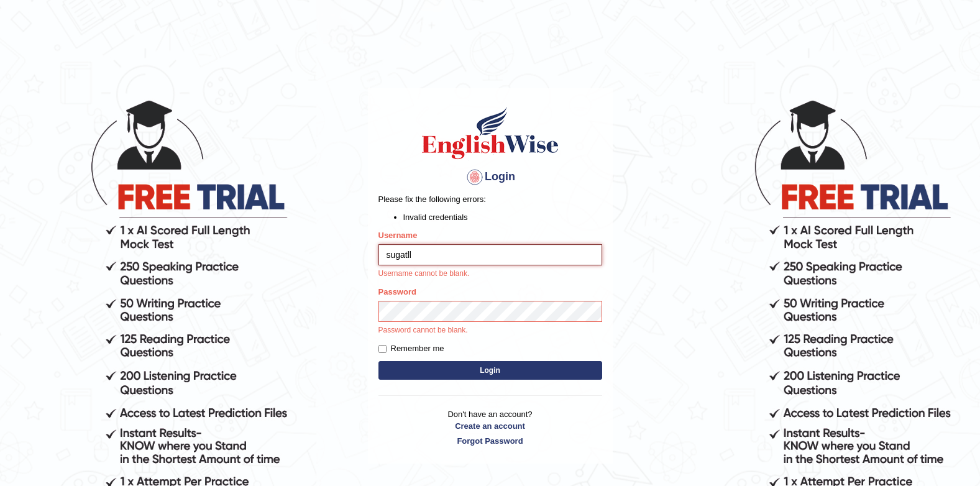 The image size is (980, 486). I want to click on label: Username, so click(398, 235).